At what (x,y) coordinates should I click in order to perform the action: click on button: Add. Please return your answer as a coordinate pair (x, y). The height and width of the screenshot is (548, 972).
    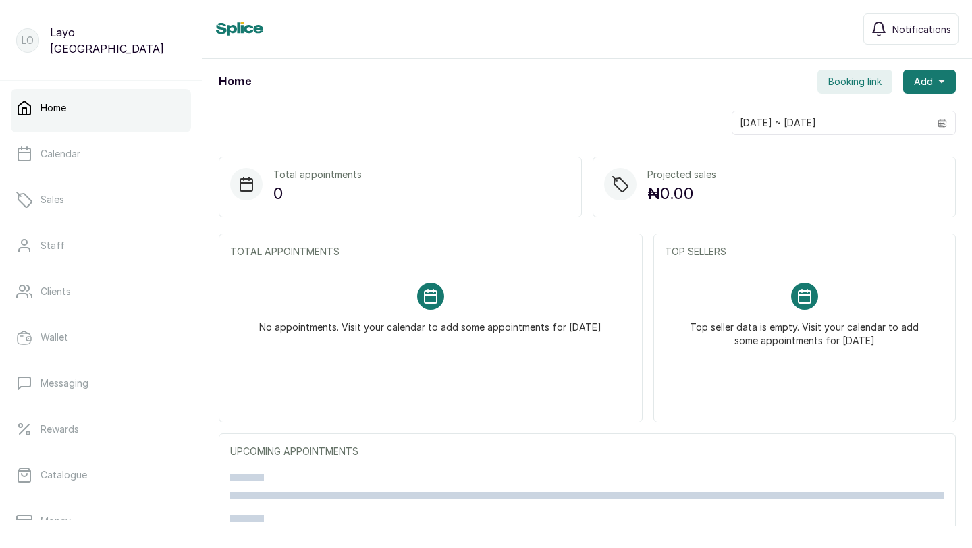
    Looking at the image, I should click on (929, 82).